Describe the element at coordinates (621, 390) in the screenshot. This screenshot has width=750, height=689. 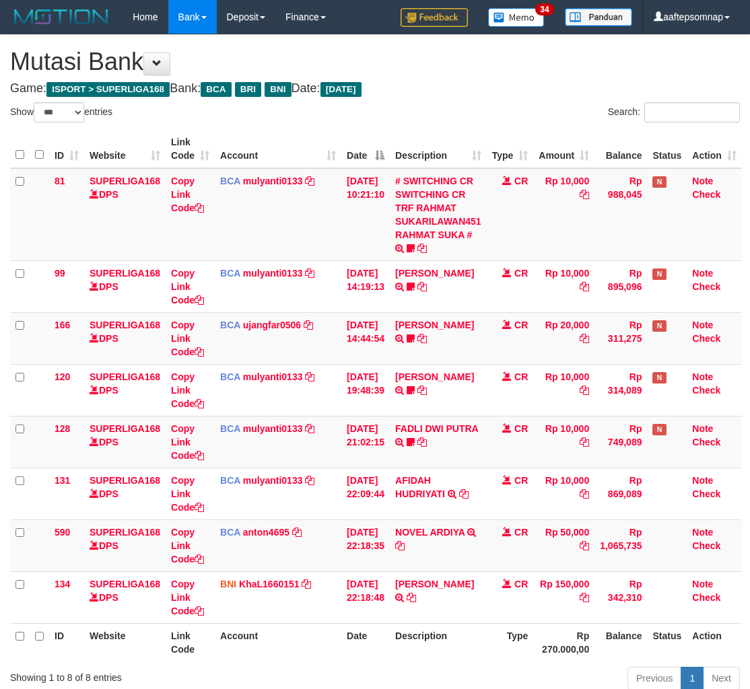
I see `td: Rp 314,089` at that location.